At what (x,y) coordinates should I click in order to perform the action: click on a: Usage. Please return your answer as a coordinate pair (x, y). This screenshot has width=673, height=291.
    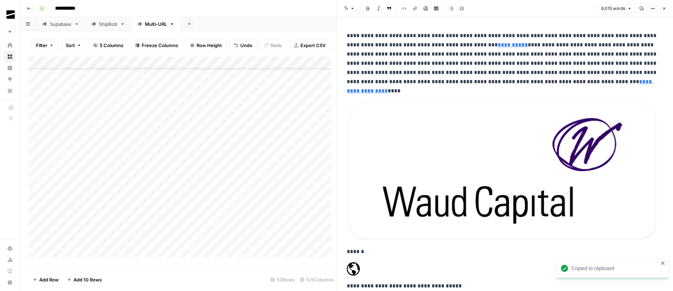
    Looking at the image, I should click on (10, 259).